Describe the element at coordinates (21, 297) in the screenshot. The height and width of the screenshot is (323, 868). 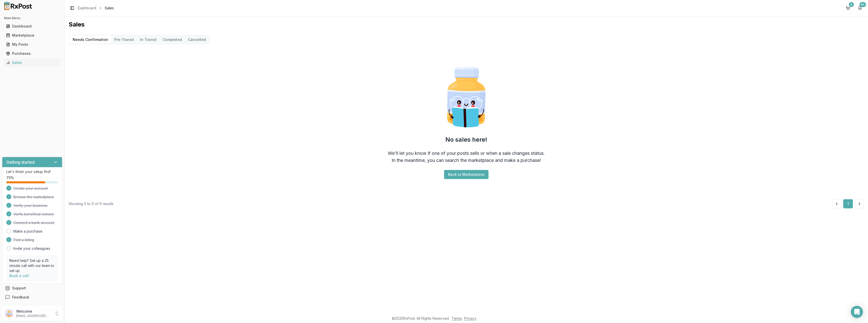
I see `span: Feedback` at that location.